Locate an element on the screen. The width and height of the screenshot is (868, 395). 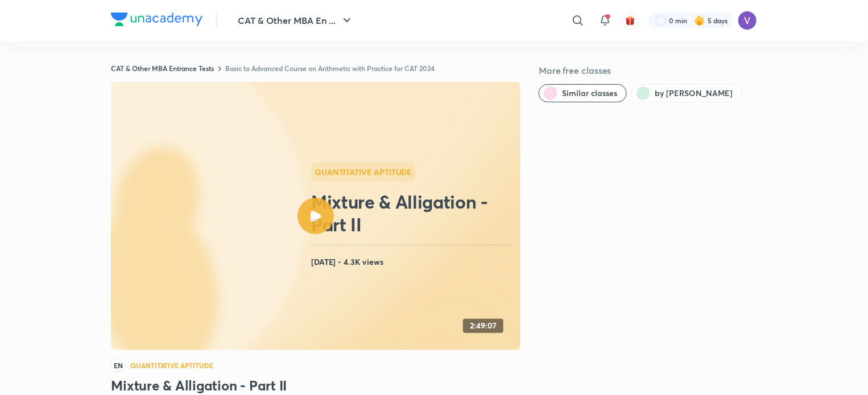
h4: Quantitative Aptitude is located at coordinates (172, 365).